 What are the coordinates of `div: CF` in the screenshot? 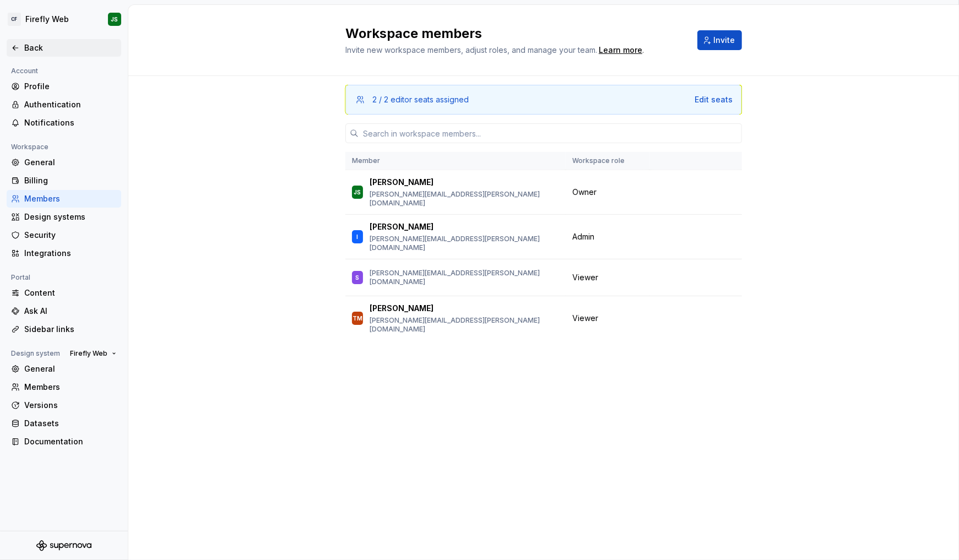 It's located at (15, 19).